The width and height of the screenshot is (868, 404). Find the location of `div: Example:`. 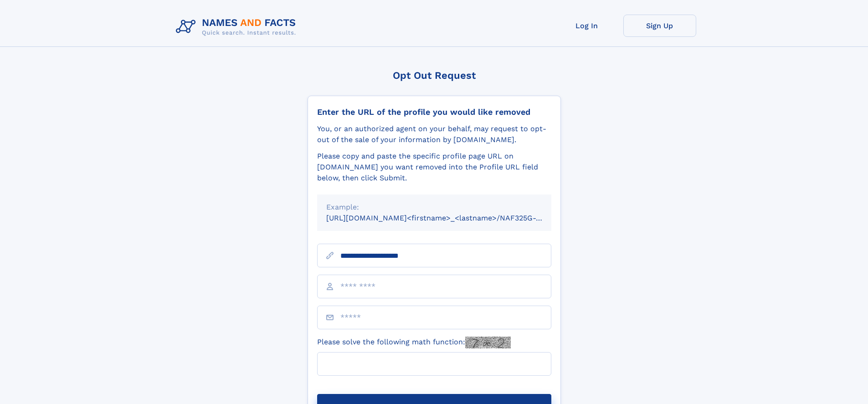

div: Example: is located at coordinates (434, 207).